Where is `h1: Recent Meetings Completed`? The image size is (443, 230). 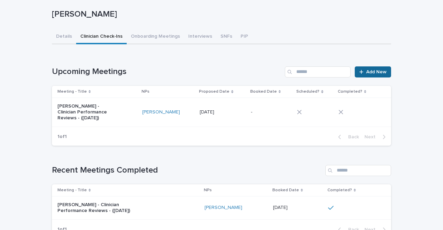
h1: Recent Meetings Completed is located at coordinates (187, 170).